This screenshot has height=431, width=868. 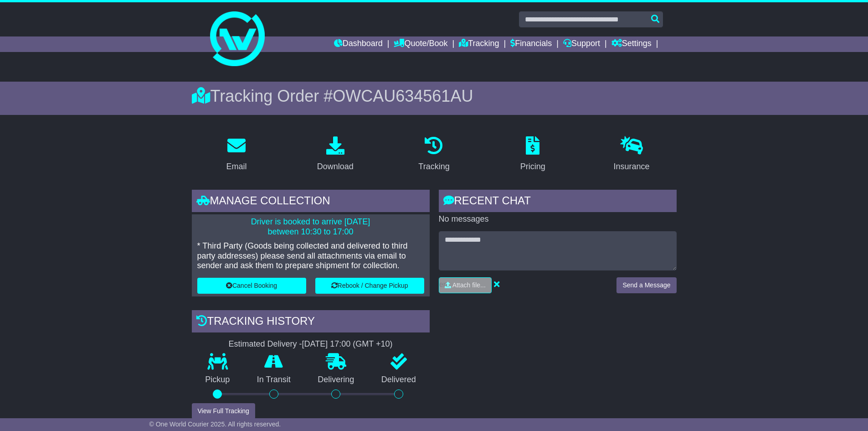 I want to click on div: Tracking Order #, so click(x=434, y=96).